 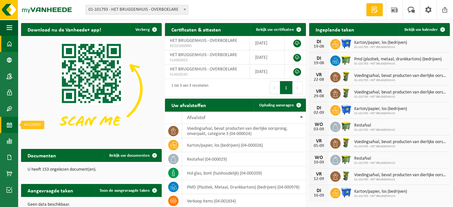 I want to click on div: 05-09, so click(x=319, y=146).